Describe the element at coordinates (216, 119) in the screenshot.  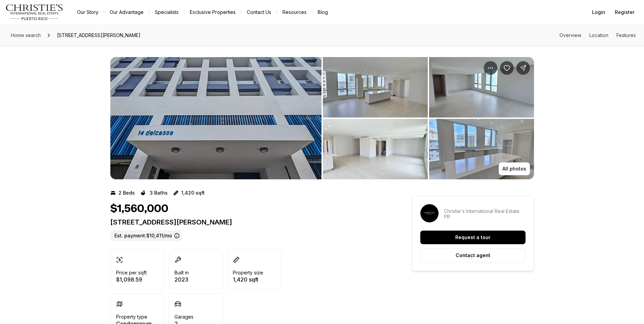
I see `li: 1 of 4` at that location.